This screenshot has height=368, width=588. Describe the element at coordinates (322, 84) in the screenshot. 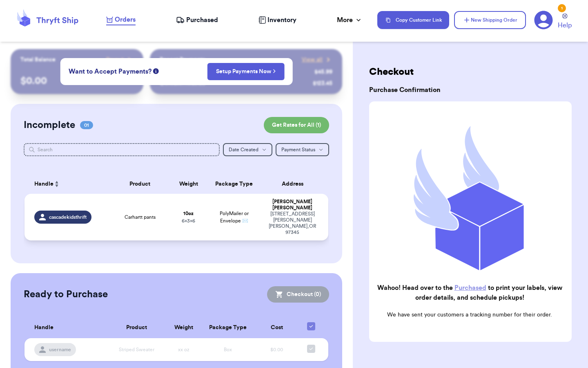

I see `div: $ 123.45` at that location.